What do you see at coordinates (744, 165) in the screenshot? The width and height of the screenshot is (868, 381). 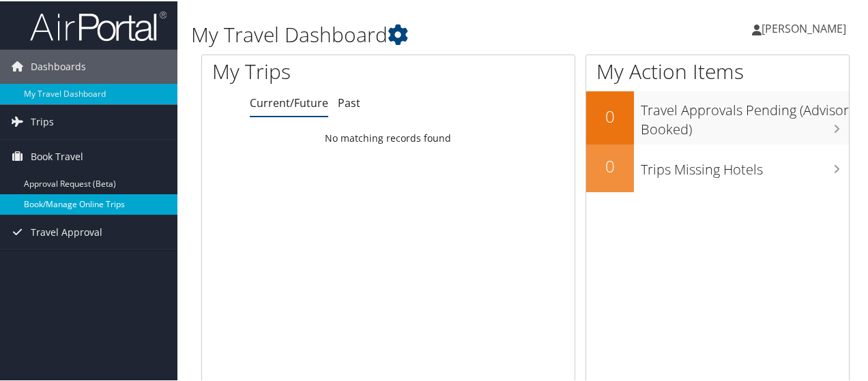 I see `h3: Trips Missing Hotels` at bounding box center [744, 165].